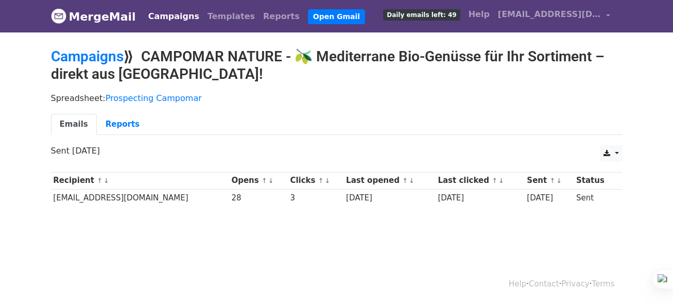 This screenshot has height=304, width=673. What do you see at coordinates (421, 14) in the screenshot?
I see `a: Daily emails left: 49` at bounding box center [421, 14].